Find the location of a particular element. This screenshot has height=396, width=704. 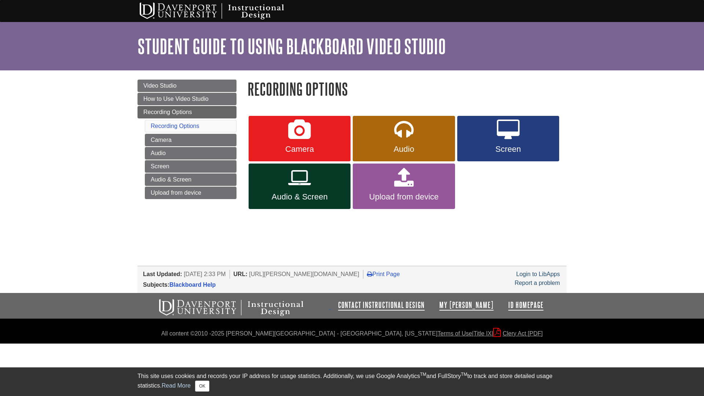

span: Audio & Screen is located at coordinates (300, 197).